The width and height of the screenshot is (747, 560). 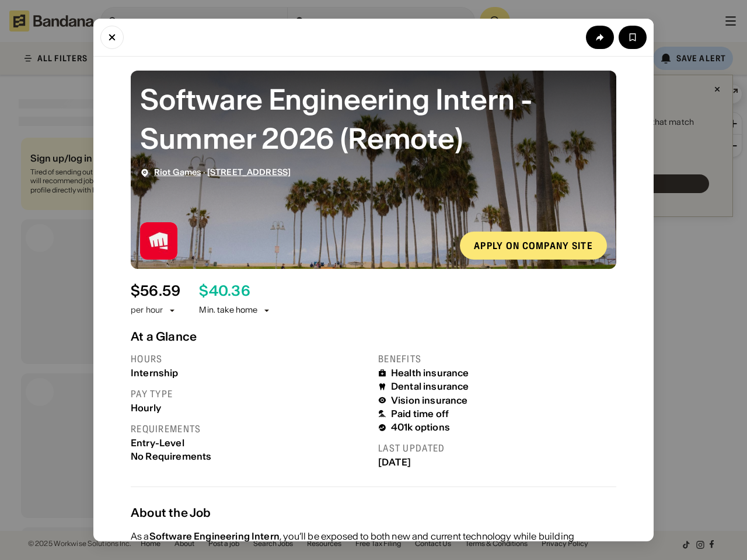 What do you see at coordinates (250, 429) in the screenshot?
I see `div: Requirements` at bounding box center [250, 429].